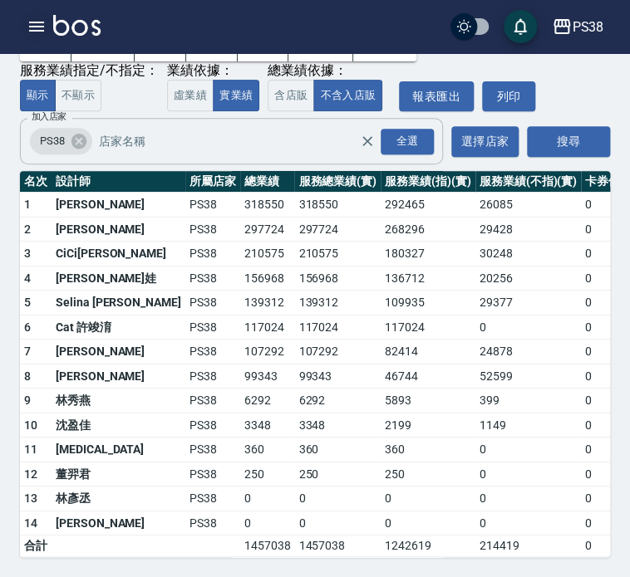 This screenshot has height=577, width=630. What do you see at coordinates (213, 71) in the screenshot?
I see `div: 業績依據：` at bounding box center [213, 71].